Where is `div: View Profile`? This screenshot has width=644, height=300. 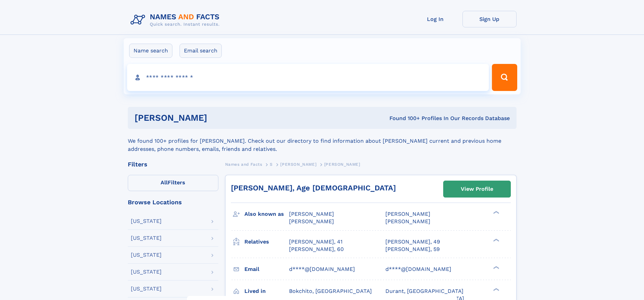
div: View Profile is located at coordinates (477, 189).